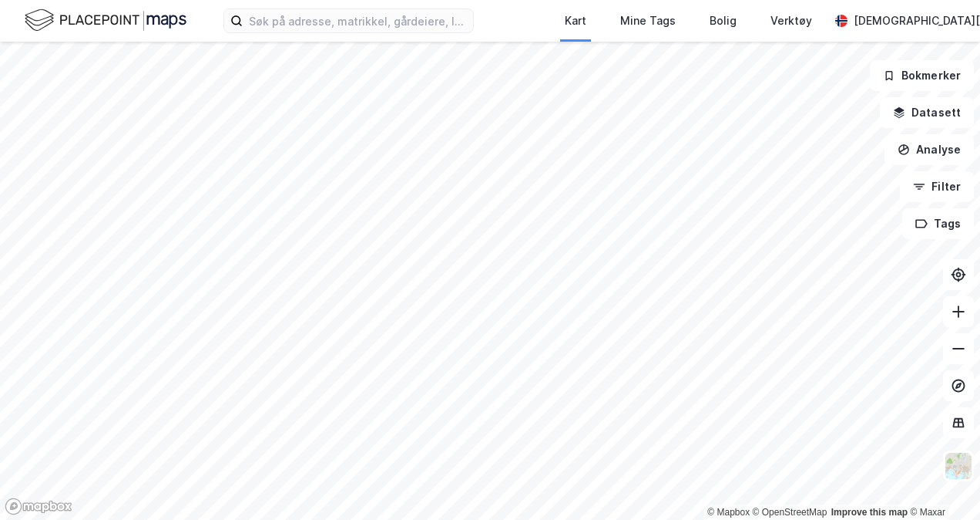 The height and width of the screenshot is (520, 980). What do you see at coordinates (648, 21) in the screenshot?
I see `div: Mine Tags` at bounding box center [648, 21].